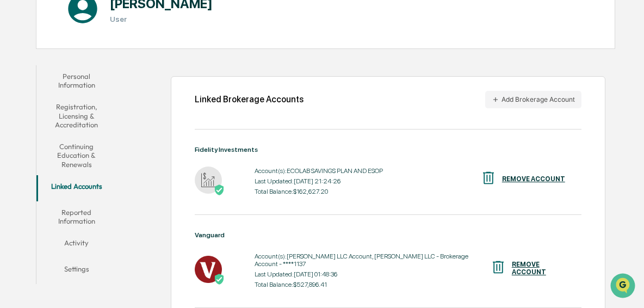 This screenshot has width=644, height=308. What do you see at coordinates (318, 171) in the screenshot?
I see `div: Account(s): ECOLAB SAVINGS PLAN AND ESOP` at bounding box center [318, 171].